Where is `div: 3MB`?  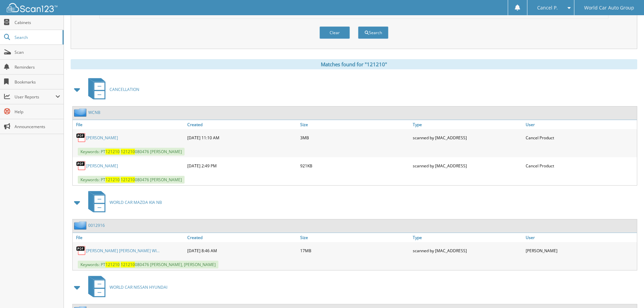
div: 3MB is located at coordinates (355, 138).